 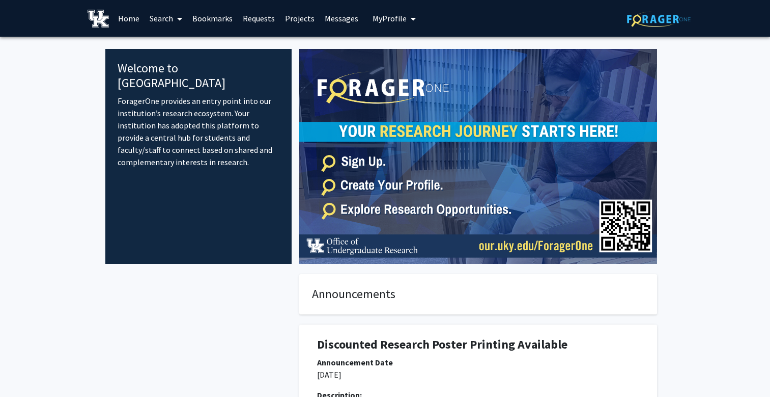 What do you see at coordinates (478, 362) in the screenshot?
I see `div: Announcement Date` at bounding box center [478, 362].